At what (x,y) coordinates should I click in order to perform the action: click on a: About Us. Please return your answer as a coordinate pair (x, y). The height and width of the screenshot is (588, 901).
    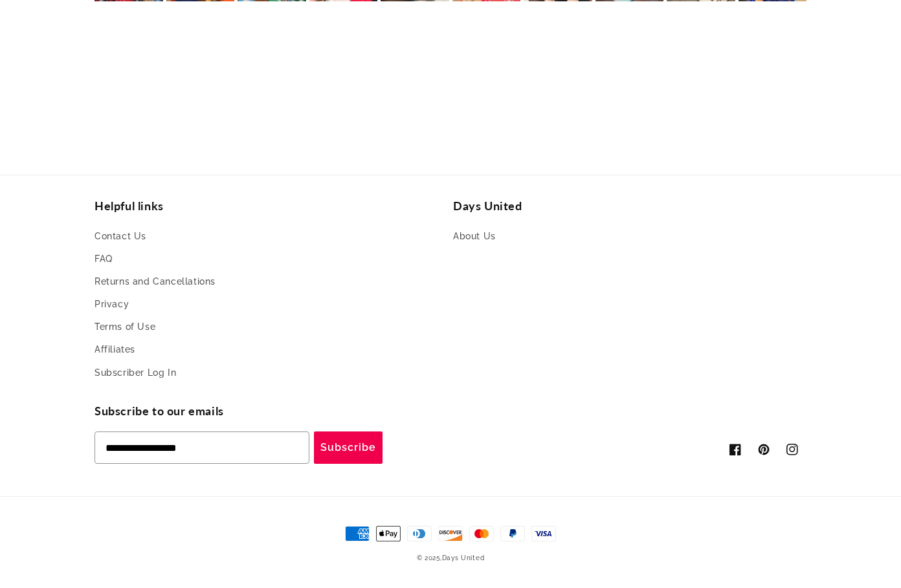
    Looking at the image, I should click on (475, 238).